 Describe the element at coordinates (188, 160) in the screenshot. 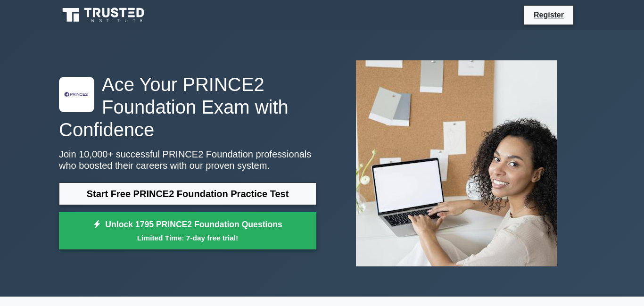

I see `p: Join 10,000+ successful PRINCE2 Foundation professionals who boosted their careers with our prove...` at that location.